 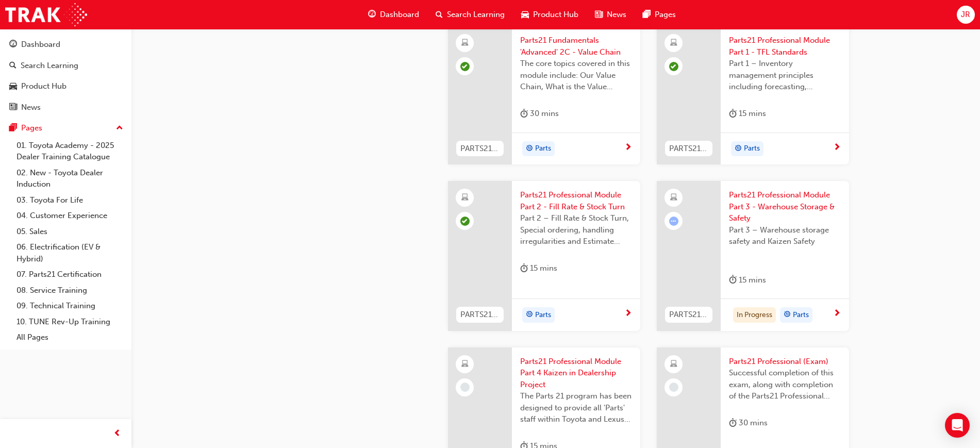 What do you see at coordinates (394, 14) in the screenshot?
I see `a: guage-iconDashboard` at bounding box center [394, 14].